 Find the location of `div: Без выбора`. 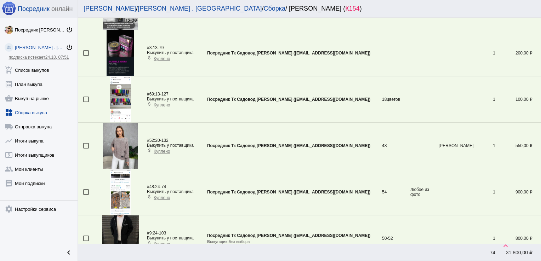

div: Без выбора is located at coordinates (295, 241).